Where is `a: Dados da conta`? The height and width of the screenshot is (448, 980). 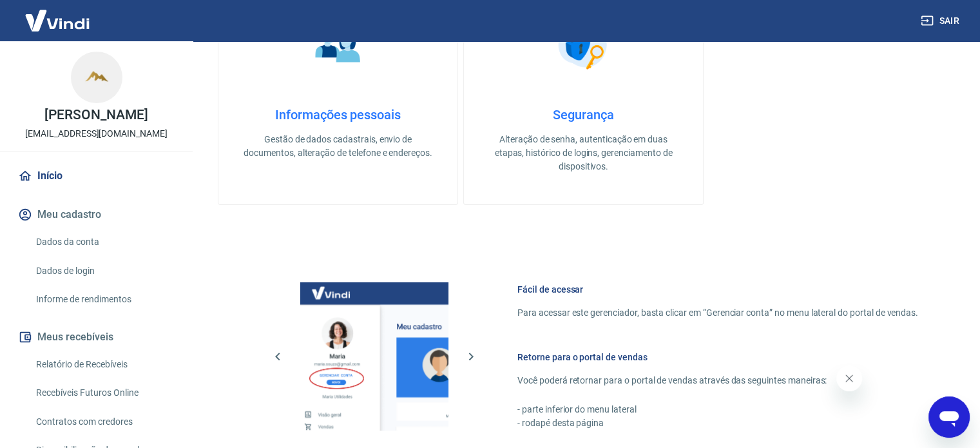
a: Dados da conta is located at coordinates (104, 242).